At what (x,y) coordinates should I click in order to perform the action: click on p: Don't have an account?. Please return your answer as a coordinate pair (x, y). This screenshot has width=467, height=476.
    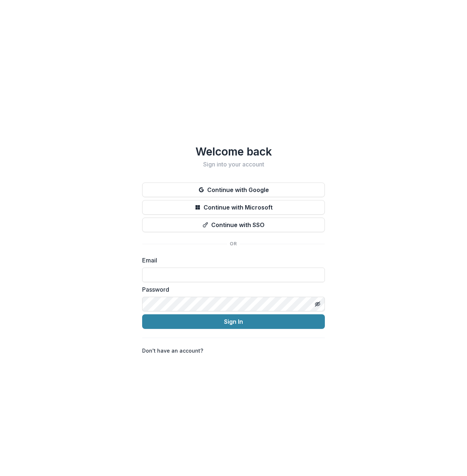
    Looking at the image, I should click on (172, 350).